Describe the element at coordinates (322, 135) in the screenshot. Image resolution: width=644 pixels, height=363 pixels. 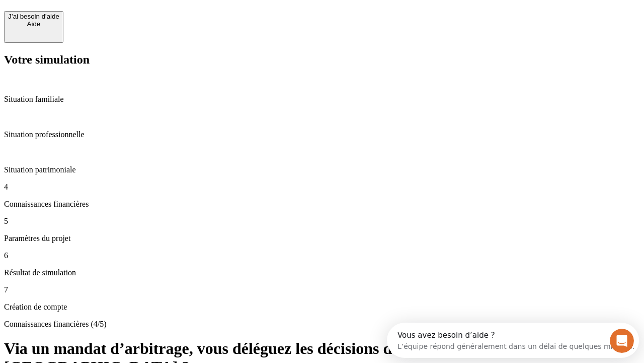
I see `p: Situation professionnelle` at that location.